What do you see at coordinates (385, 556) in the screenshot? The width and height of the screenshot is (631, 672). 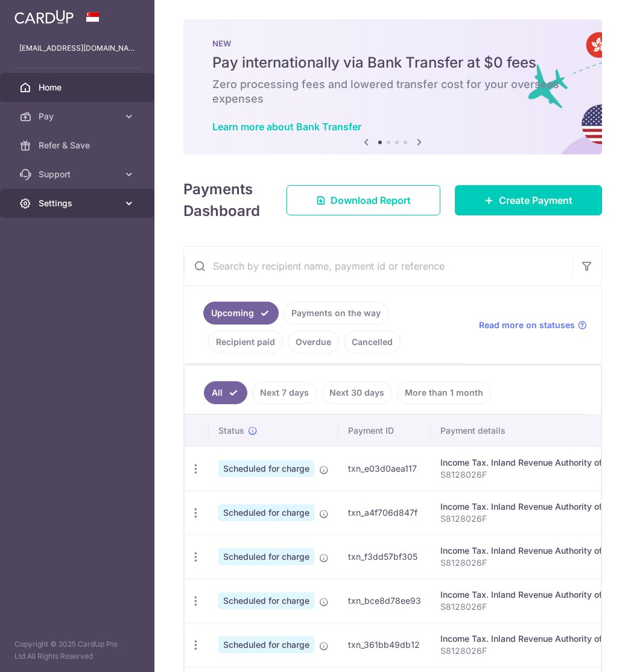 I see `td: txn_f3dd57bf305` at bounding box center [385, 556].